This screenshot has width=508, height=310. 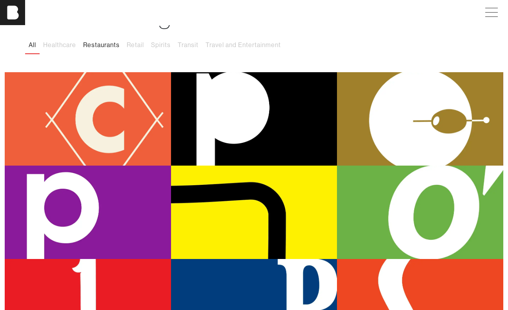 What do you see at coordinates (254, 15) in the screenshot?
I see `h1: Chances are good we’ve worked on it.` at bounding box center [254, 15].